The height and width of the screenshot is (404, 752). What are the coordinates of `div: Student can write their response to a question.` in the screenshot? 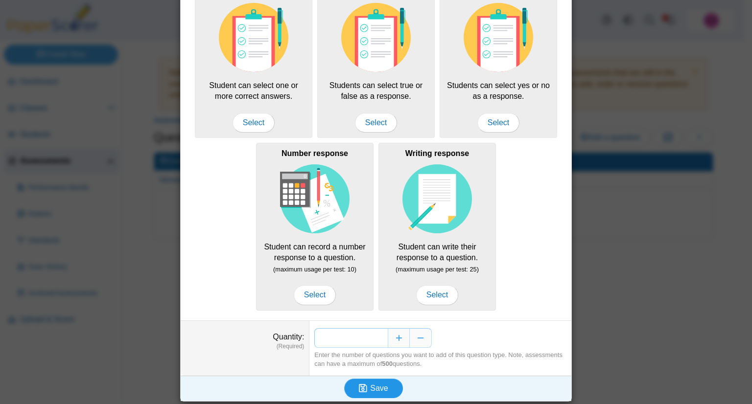 It's located at (437, 227).